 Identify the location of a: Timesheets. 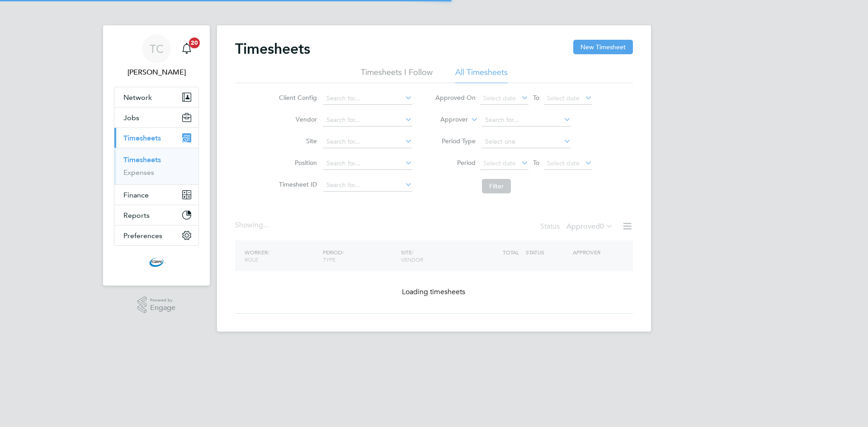
(142, 159).